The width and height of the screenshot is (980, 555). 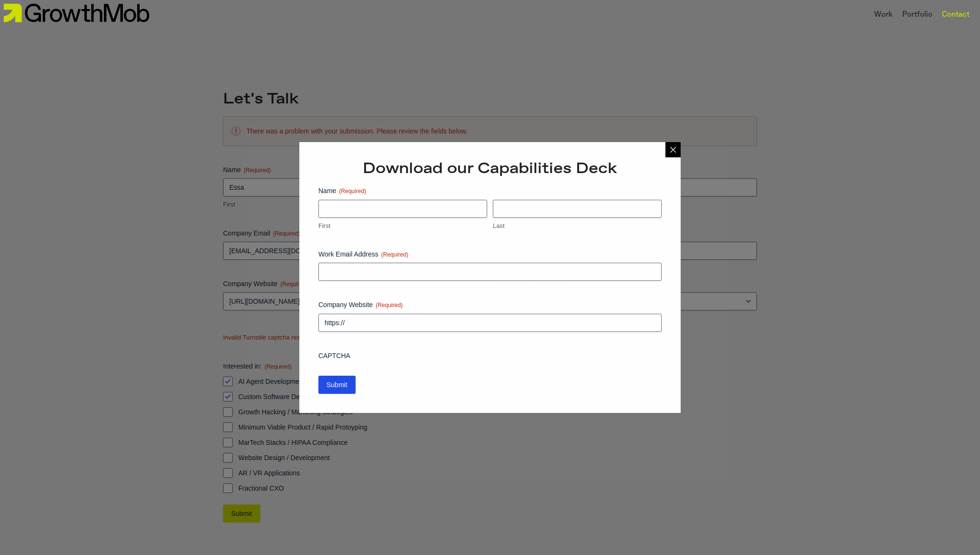 I want to click on div: Portfolio, so click(x=917, y=15).